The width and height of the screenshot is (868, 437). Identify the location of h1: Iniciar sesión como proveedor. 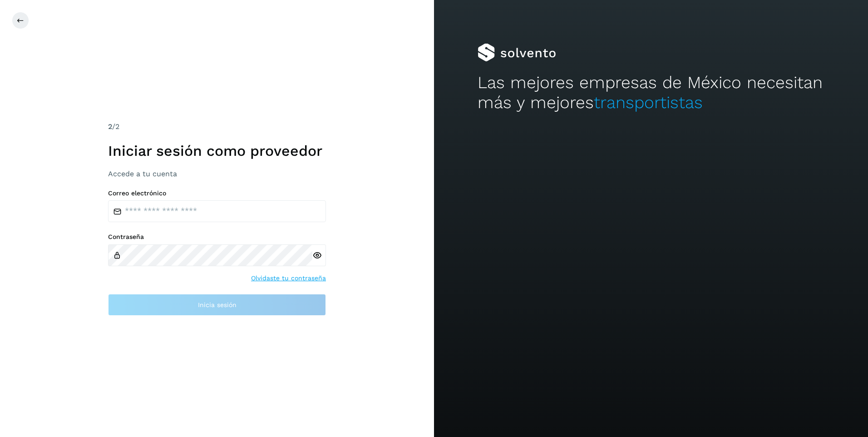
(217, 151).